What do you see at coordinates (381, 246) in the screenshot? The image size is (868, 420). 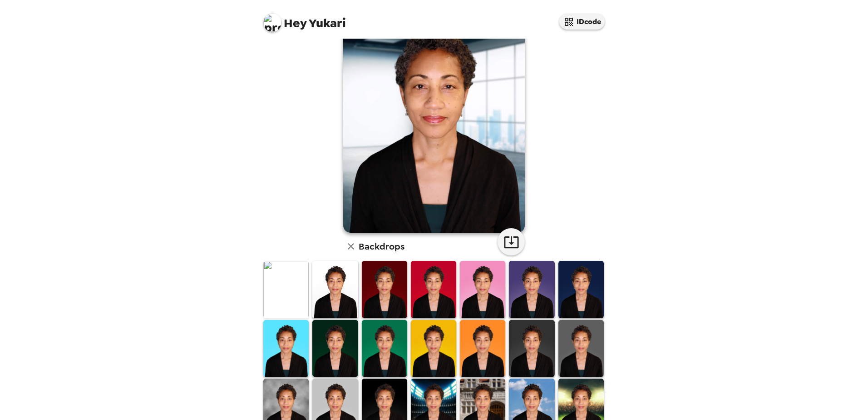 I see `h6: Backdrops` at bounding box center [381, 246].